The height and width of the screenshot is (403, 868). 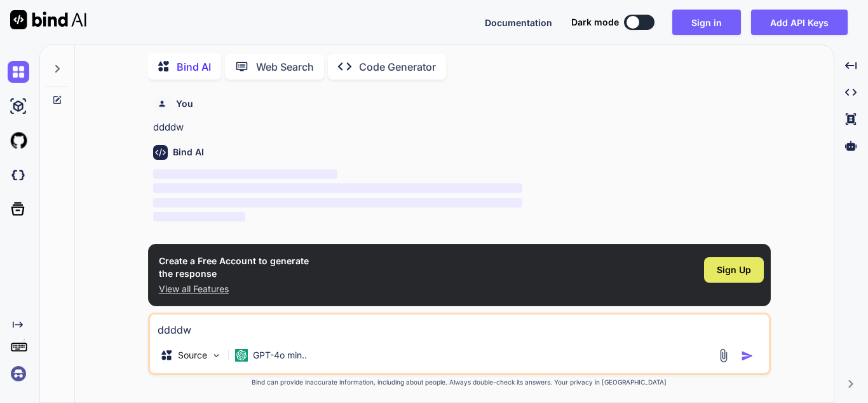 I want to click on p: Code Generator, so click(x=398, y=67).